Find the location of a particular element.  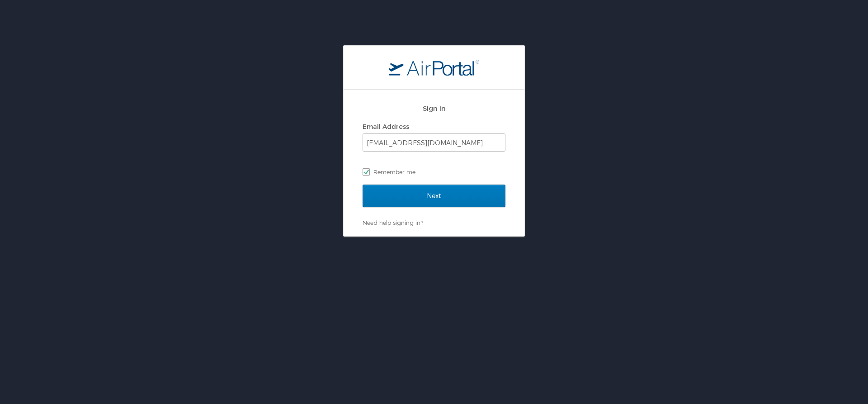

label: Email Address is located at coordinates (386, 126).